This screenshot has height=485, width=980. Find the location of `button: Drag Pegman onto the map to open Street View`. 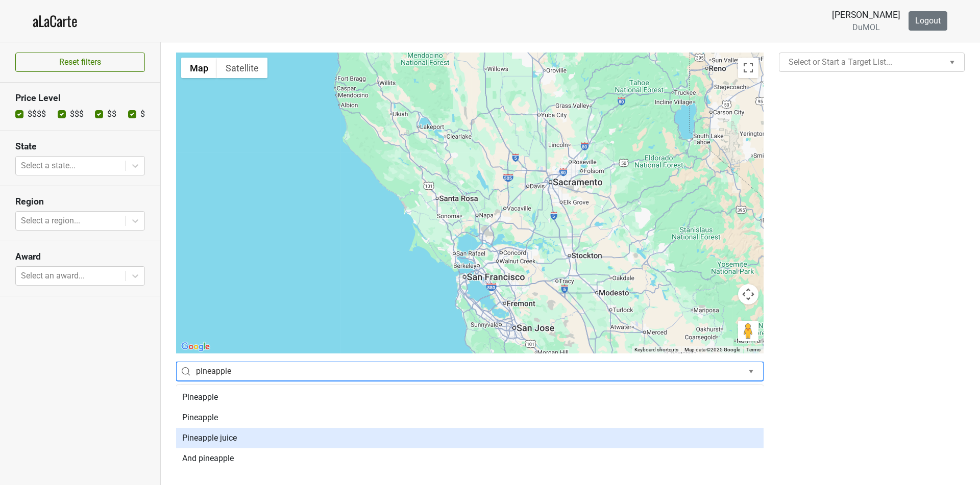

button: Drag Pegman onto the map to open Street View is located at coordinates (748, 331).